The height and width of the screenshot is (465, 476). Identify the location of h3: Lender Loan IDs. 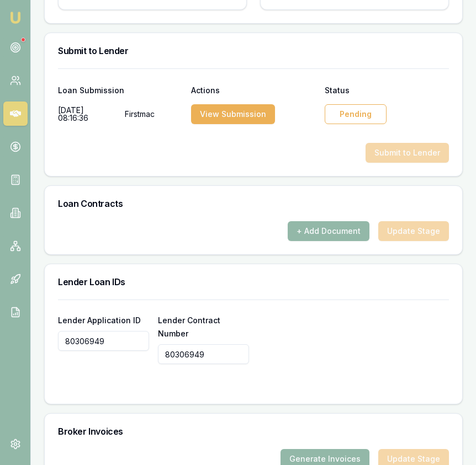
(254, 282).